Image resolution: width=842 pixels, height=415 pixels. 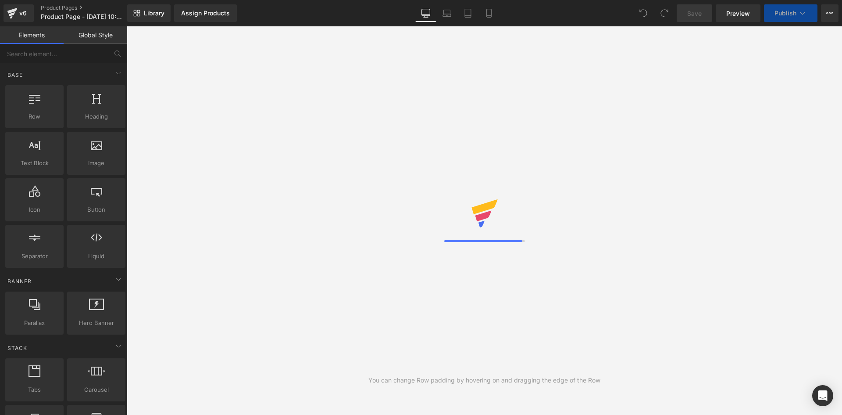 I want to click on a: Tablet, so click(x=468, y=13).